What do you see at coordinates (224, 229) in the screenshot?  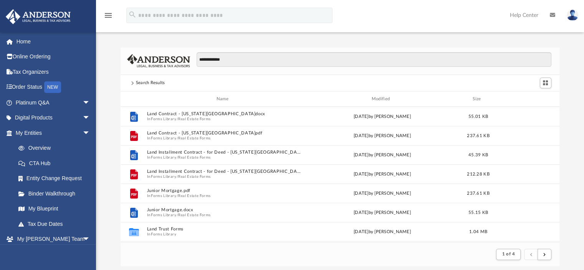 I see `button: Land Trust Forms` at bounding box center [224, 229].